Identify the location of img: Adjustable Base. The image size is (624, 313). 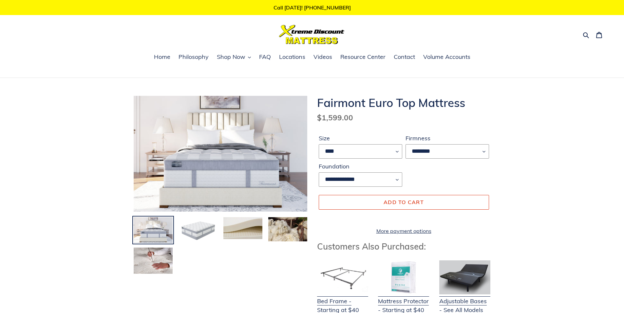
(465, 278).